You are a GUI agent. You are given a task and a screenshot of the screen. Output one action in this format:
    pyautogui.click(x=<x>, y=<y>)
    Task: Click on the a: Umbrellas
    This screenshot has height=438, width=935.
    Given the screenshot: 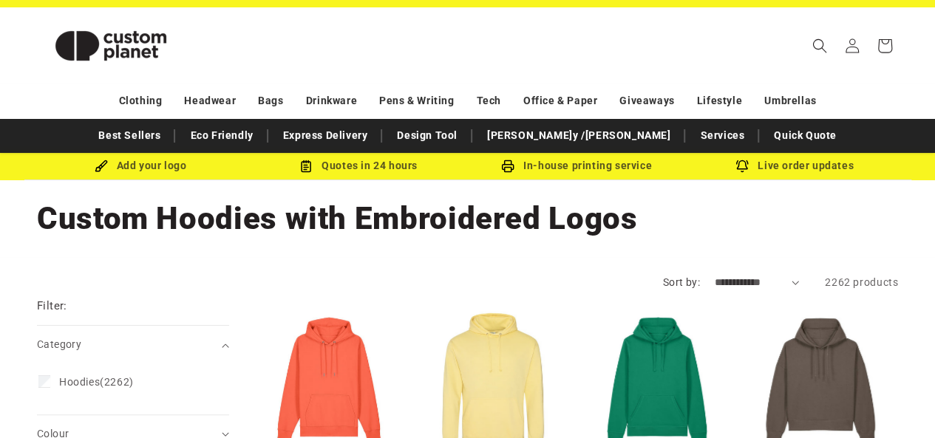 What is the action you would take?
    pyautogui.click(x=790, y=100)
    